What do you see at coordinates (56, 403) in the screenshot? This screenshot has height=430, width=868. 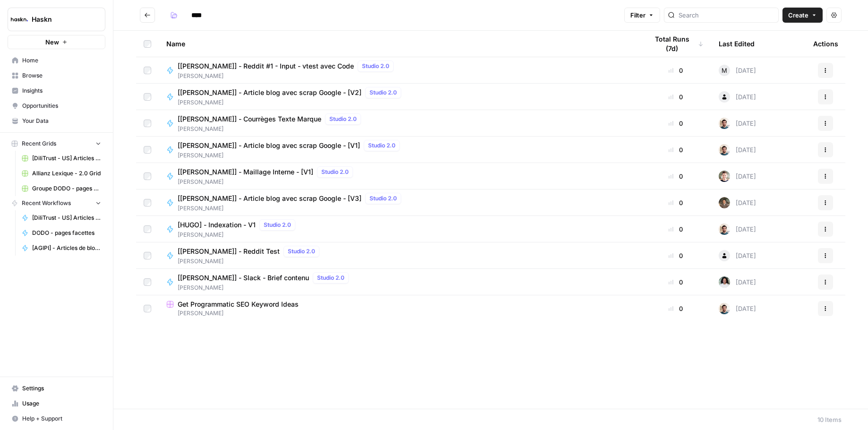 I see `a: Usage` at bounding box center [56, 403].